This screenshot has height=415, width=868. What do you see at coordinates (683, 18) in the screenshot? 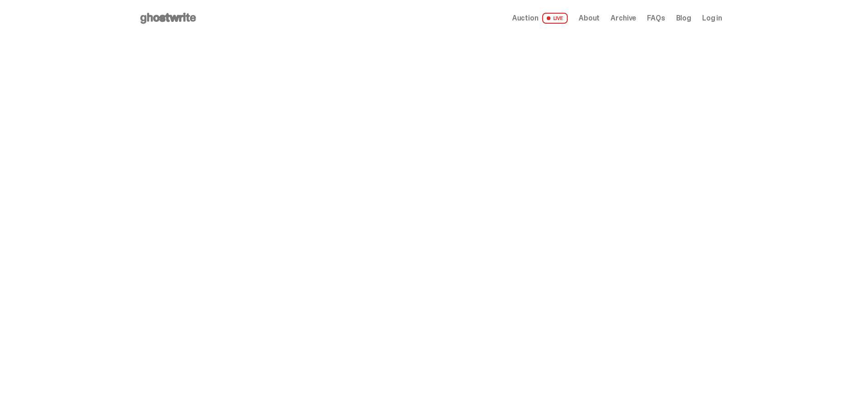
I see `a: Blog` at bounding box center [683, 18].